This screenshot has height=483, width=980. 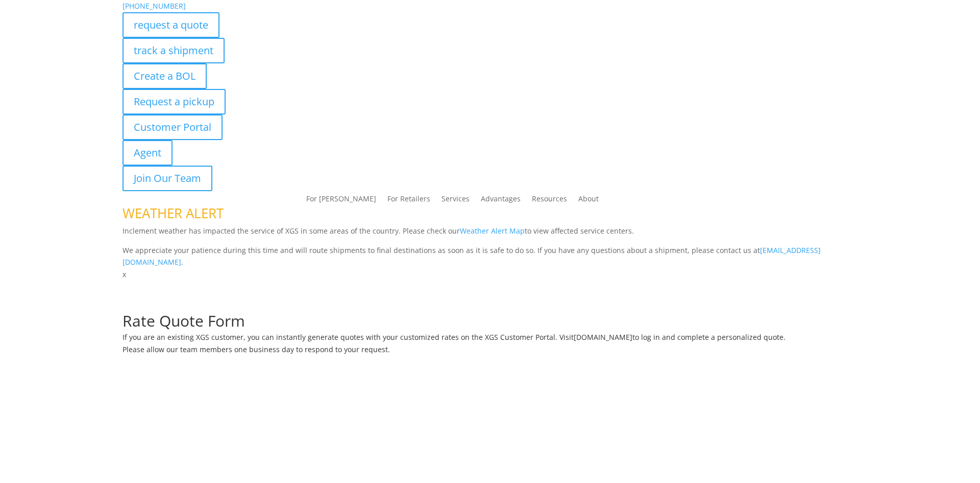 What do you see at coordinates (174, 101) in the screenshot?
I see `a: Request a pickup` at bounding box center [174, 101].